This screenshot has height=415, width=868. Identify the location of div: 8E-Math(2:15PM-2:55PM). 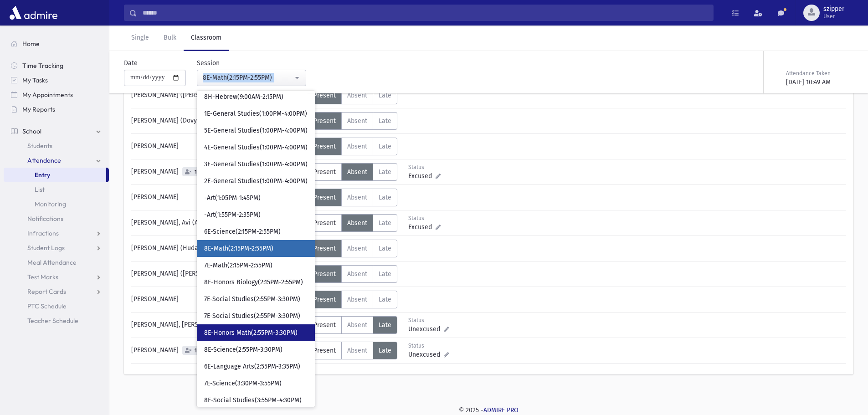
(248, 77).